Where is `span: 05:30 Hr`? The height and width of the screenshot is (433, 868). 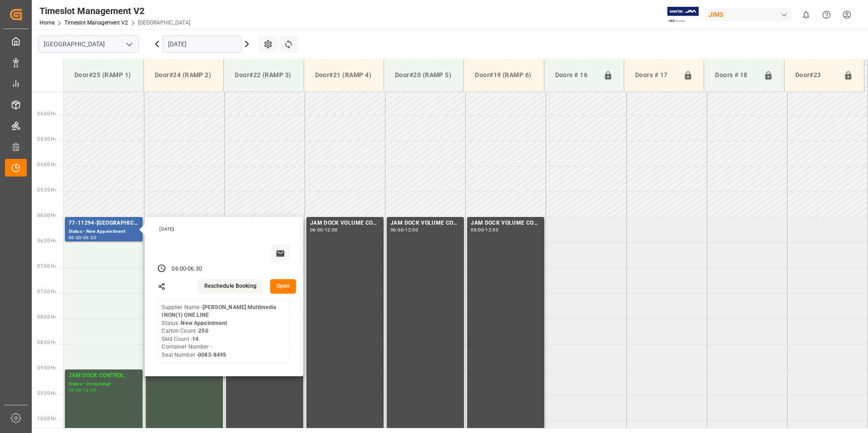
span: 05:30 Hr is located at coordinates (47, 190).